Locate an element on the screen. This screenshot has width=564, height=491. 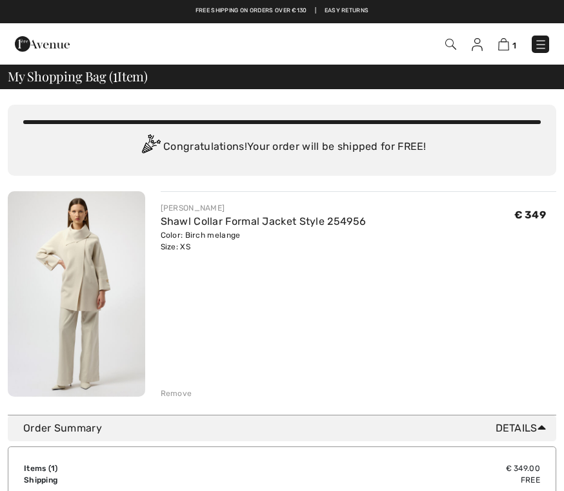
img: Menu is located at coordinates (541, 45).